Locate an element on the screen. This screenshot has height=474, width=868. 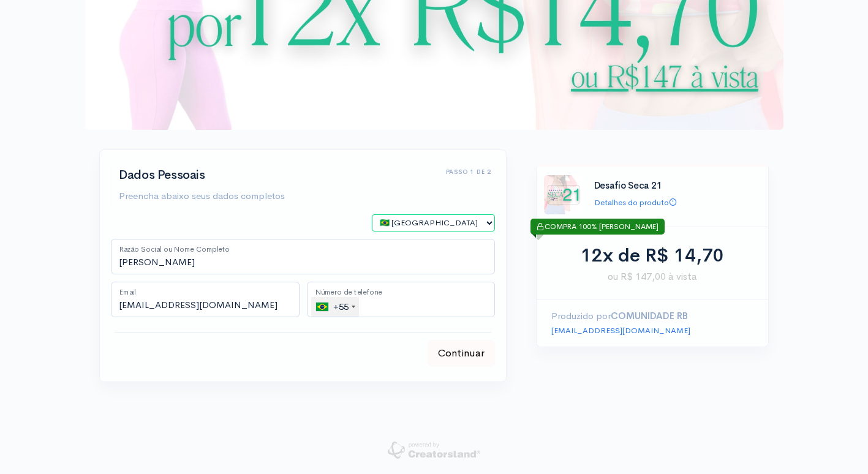
img: O%20Seca%2021%20e%CC%81%20um%20desafio%20de%20emagrecimento%20voltado%20especificamente%20para%20... is located at coordinates (564, 195).